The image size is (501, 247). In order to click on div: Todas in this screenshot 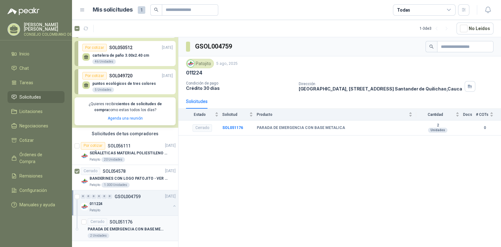, I will do `click(404, 10)`.